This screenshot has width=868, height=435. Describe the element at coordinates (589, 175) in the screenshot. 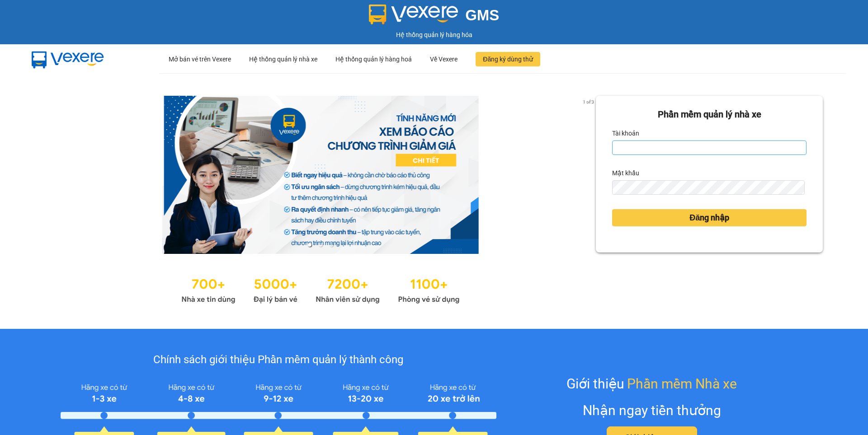

I see `button: next slide / item` at that location.